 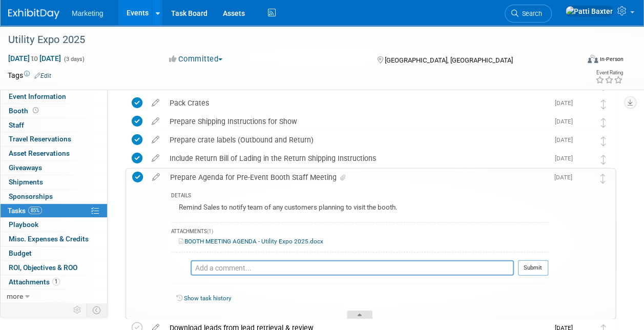 What do you see at coordinates (54, 282) in the screenshot?
I see `a: Attachments1` at bounding box center [54, 282].